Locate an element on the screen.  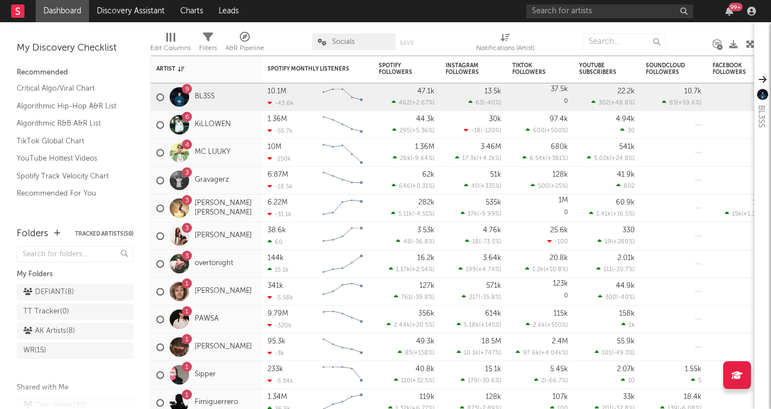
span: 462 is located at coordinates (404, 103).